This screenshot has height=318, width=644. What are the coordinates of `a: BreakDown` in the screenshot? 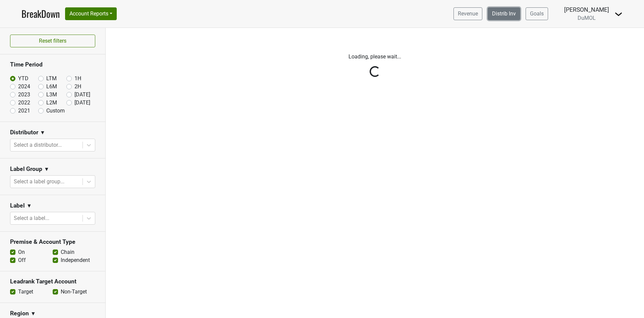 It's located at (40, 14).